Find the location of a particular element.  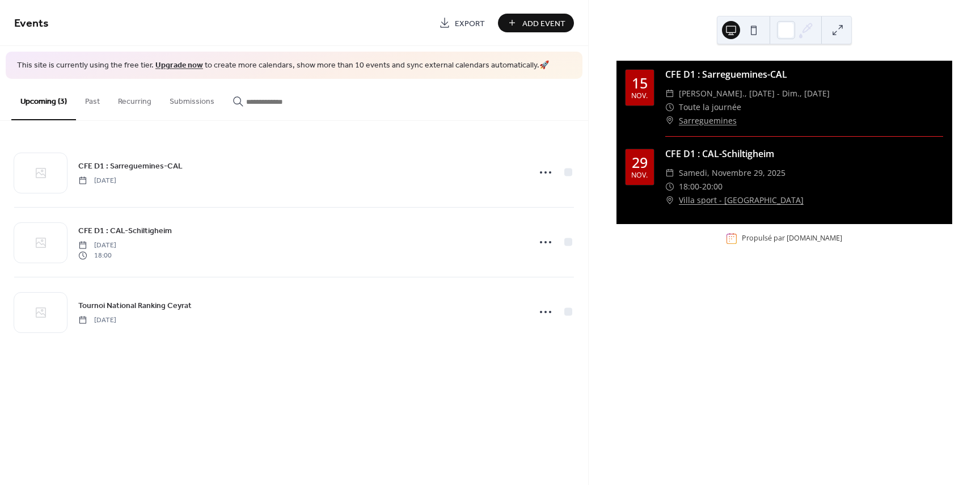

div: 29 is located at coordinates (640, 162).